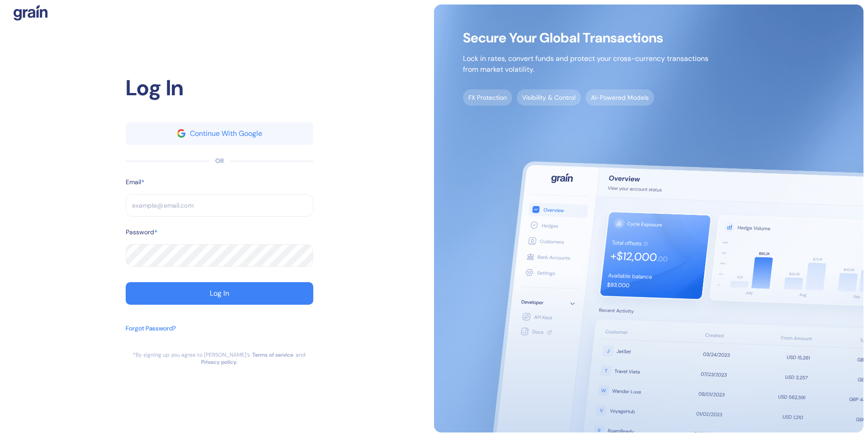 This screenshot has width=868, height=437. I want to click on p: Lock in rates, convert funds and protect your cross-currency transactions from market volatility., so click(586, 64).